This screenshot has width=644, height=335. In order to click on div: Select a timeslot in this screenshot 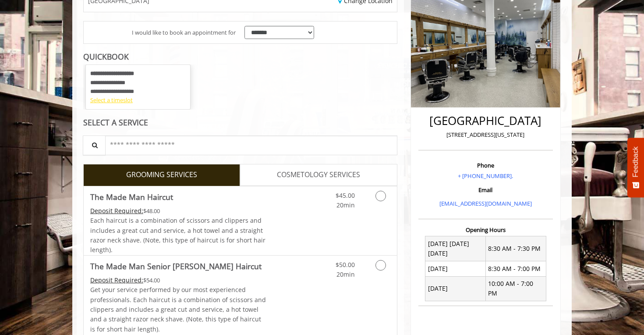, I will do `click(138, 100)`.